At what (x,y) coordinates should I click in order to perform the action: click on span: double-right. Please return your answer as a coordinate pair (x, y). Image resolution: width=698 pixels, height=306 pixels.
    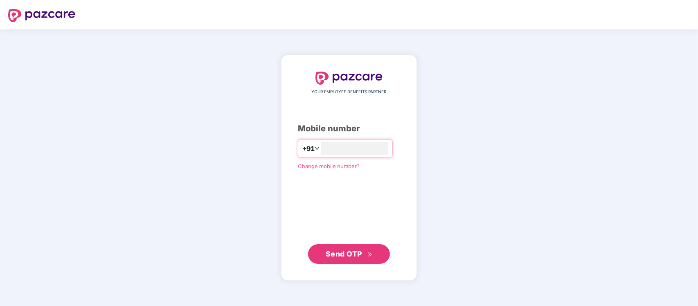
    Looking at the image, I should click on (370, 254).